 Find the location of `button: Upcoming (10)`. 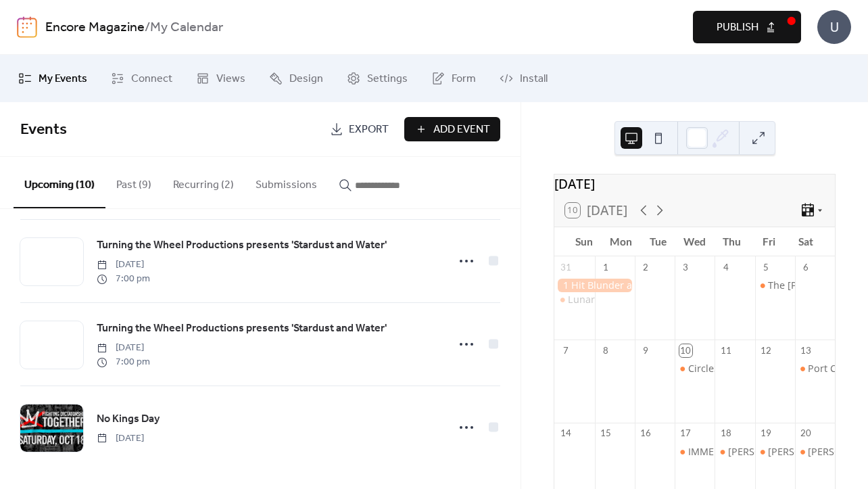

button: Upcoming (10) is located at coordinates (59, 183).